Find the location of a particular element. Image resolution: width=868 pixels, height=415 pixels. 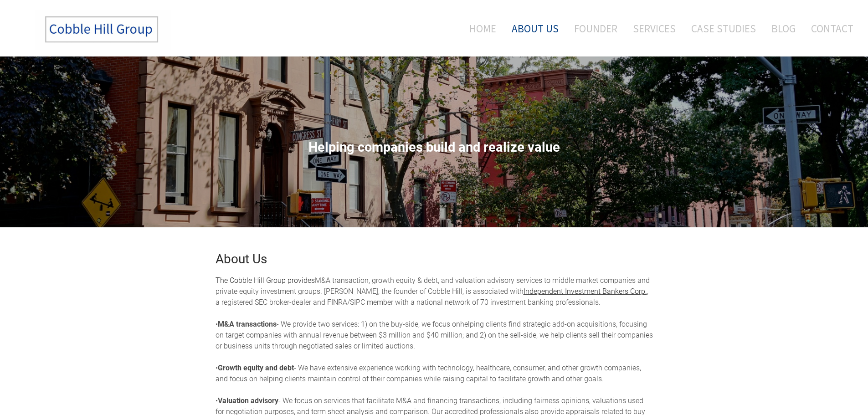

h2: About Us is located at coordinates (434, 259).